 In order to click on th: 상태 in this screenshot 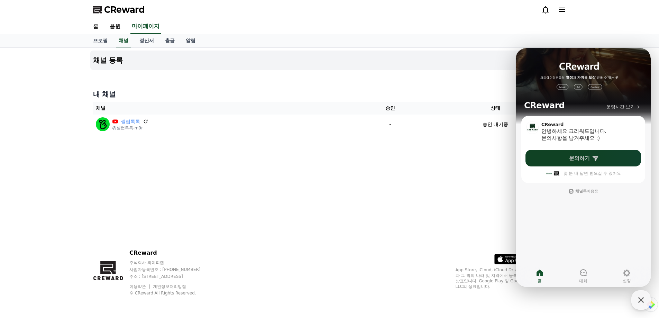, I will do `click(495, 108)`.